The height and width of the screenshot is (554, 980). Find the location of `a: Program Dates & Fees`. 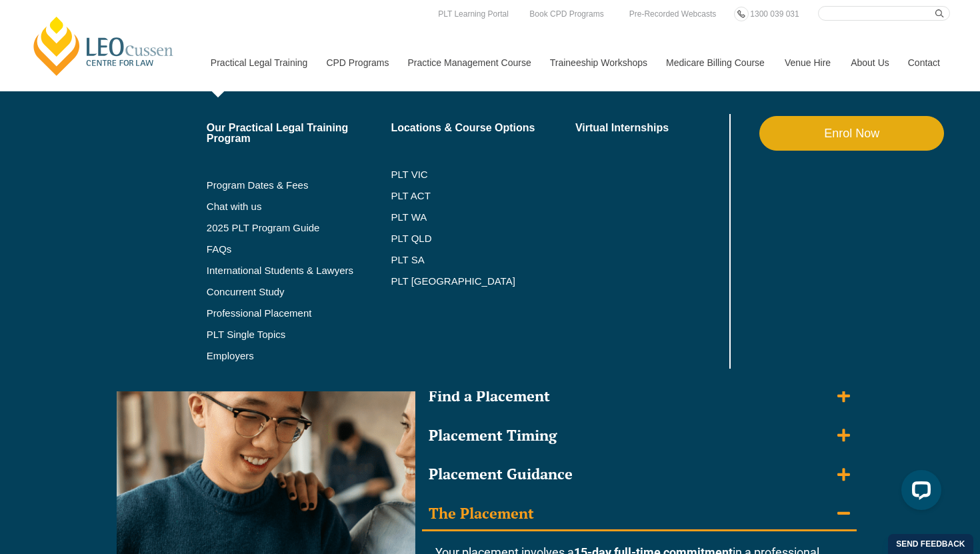

a: Program Dates & Fees is located at coordinates (299, 186).